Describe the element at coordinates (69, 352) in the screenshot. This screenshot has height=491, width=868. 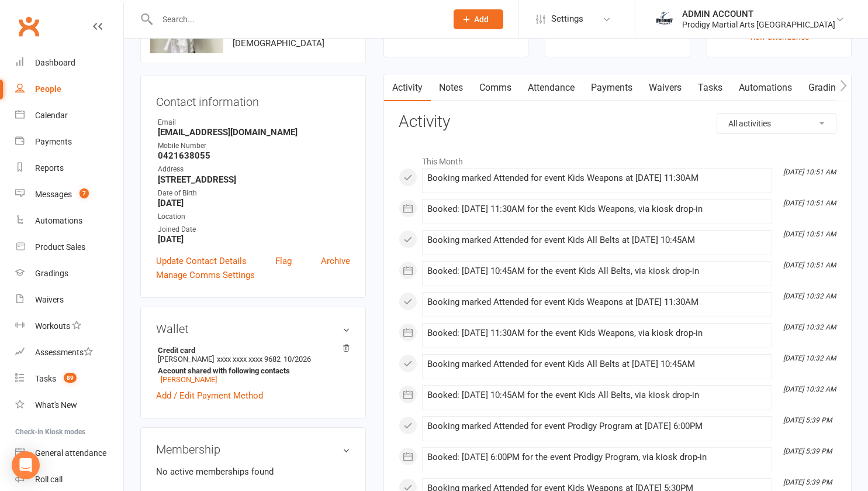
I see `a: Assessments` at that location.